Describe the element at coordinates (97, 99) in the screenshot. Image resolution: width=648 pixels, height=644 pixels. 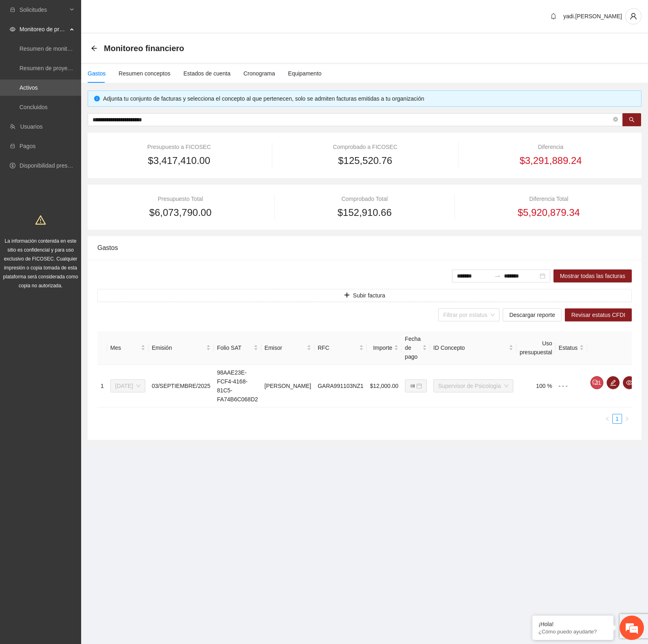
I see `span: info-circle` at that location.